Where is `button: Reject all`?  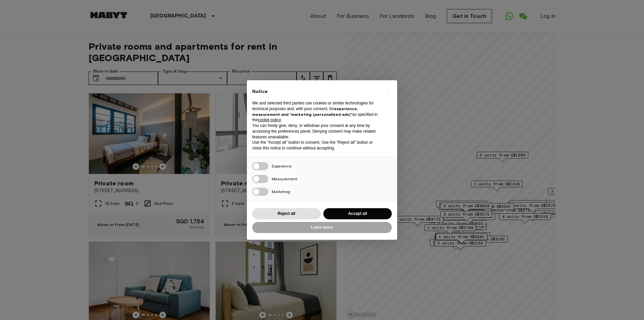
button: Reject all is located at coordinates (287, 214).